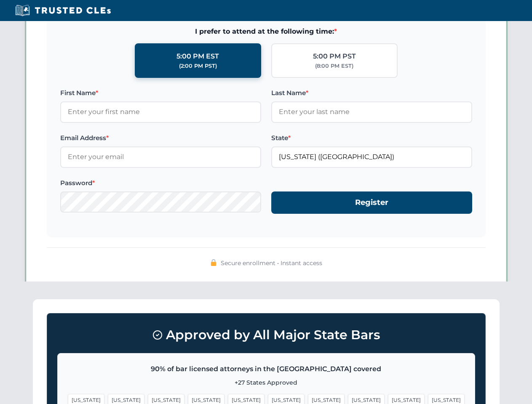 The height and width of the screenshot is (404, 532). What do you see at coordinates (160, 183) in the screenshot?
I see `label: Password` at bounding box center [160, 183].